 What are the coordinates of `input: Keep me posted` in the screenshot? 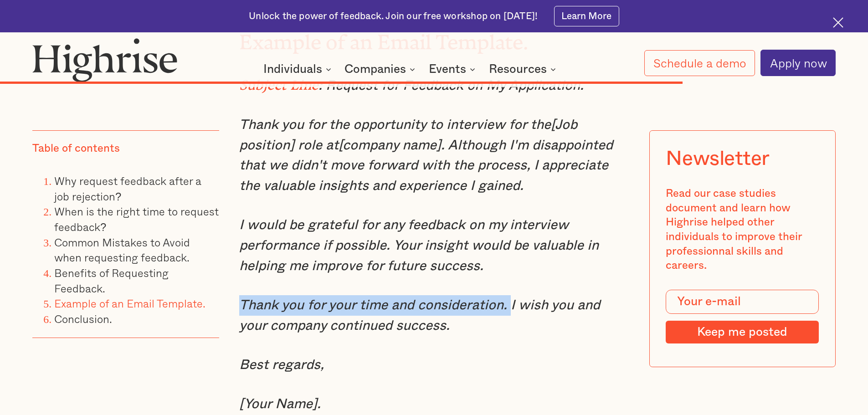 It's located at (743, 332).